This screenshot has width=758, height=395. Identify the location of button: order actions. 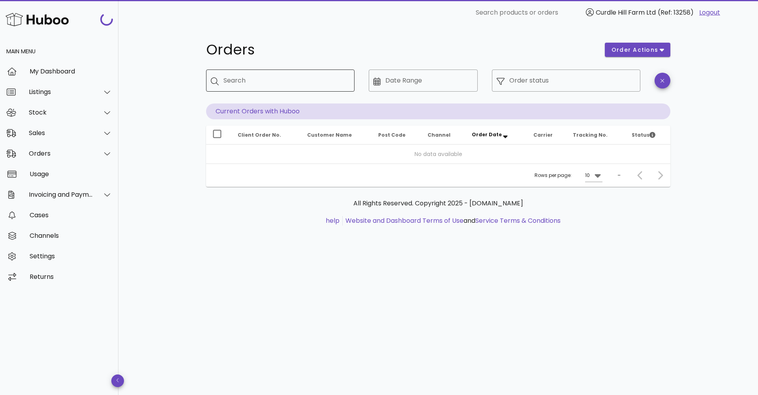
(638, 50).